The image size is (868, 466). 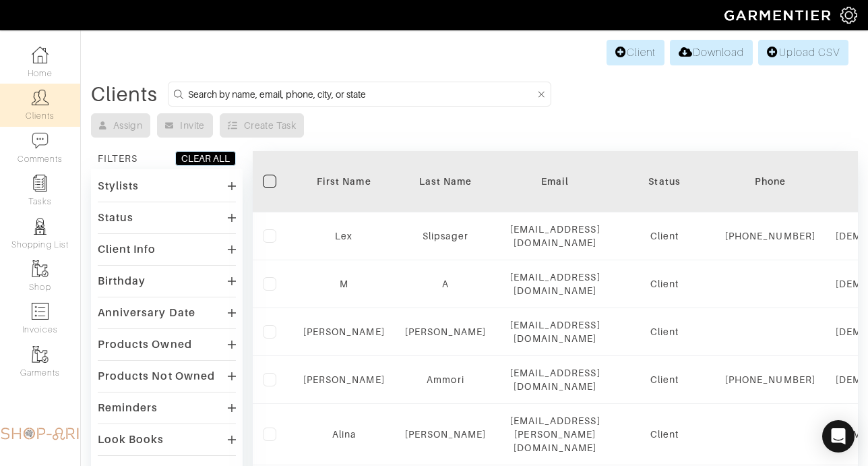 What do you see at coordinates (344, 284) in the screenshot?
I see `a: M` at bounding box center [344, 284].